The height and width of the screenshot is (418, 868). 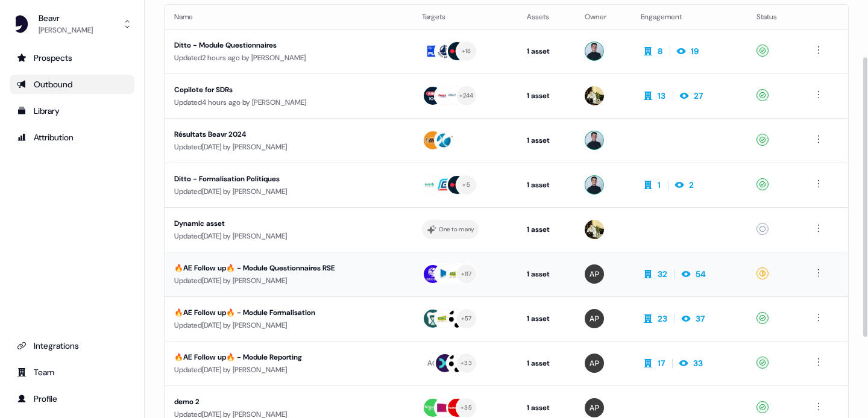 I want to click on div: Copilote for SDRs, so click(x=283, y=90).